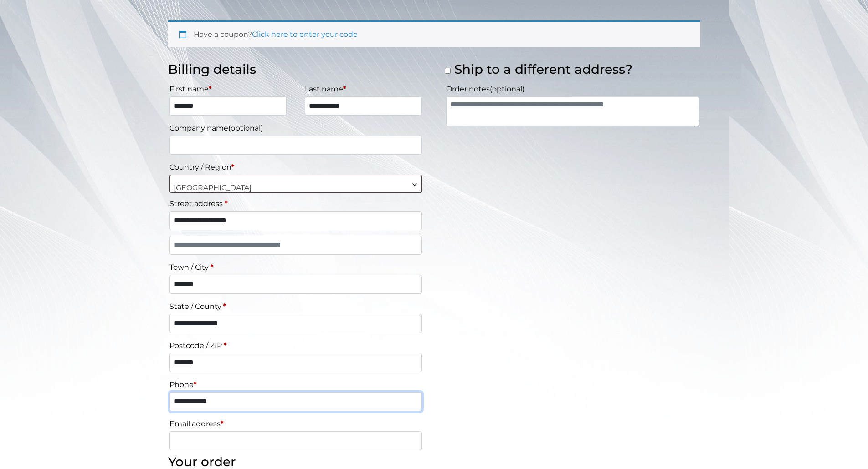  I want to click on h3: Billing details, so click(296, 70).